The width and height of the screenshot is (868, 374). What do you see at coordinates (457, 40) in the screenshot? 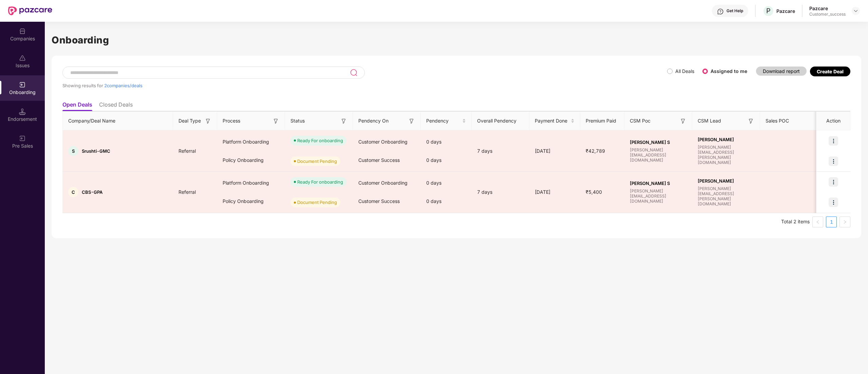
I see `h1: Onboarding` at bounding box center [457, 40].